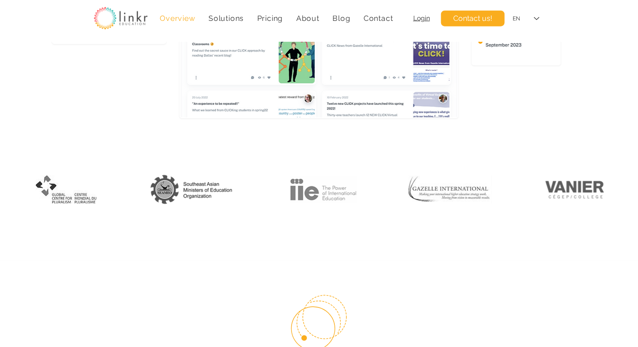 This screenshot has height=347, width=638. I want to click on a: Login, so click(422, 18).